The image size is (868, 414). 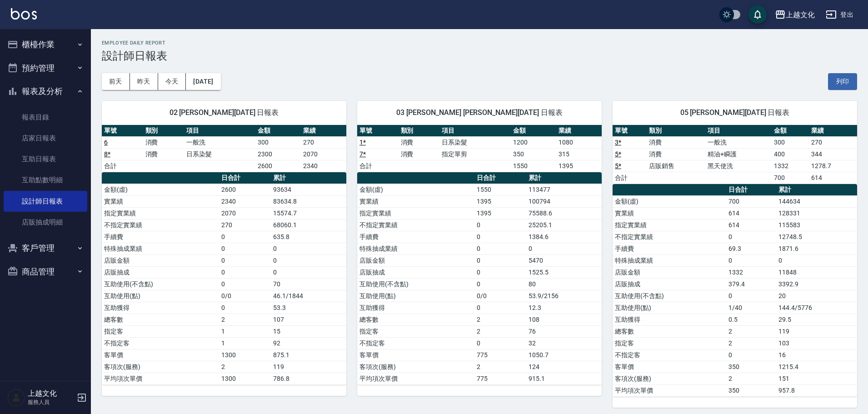 What do you see at coordinates (160, 296) in the screenshot?
I see `td: 互助使用(點)` at bounding box center [160, 296].